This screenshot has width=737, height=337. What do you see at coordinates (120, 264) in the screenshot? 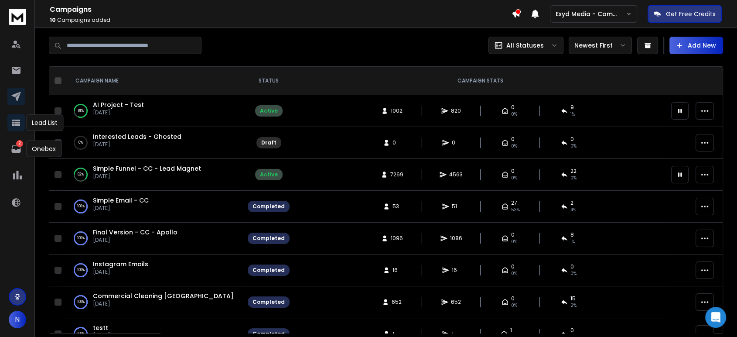
I see `a: Instagram Emails` at bounding box center [120, 264].